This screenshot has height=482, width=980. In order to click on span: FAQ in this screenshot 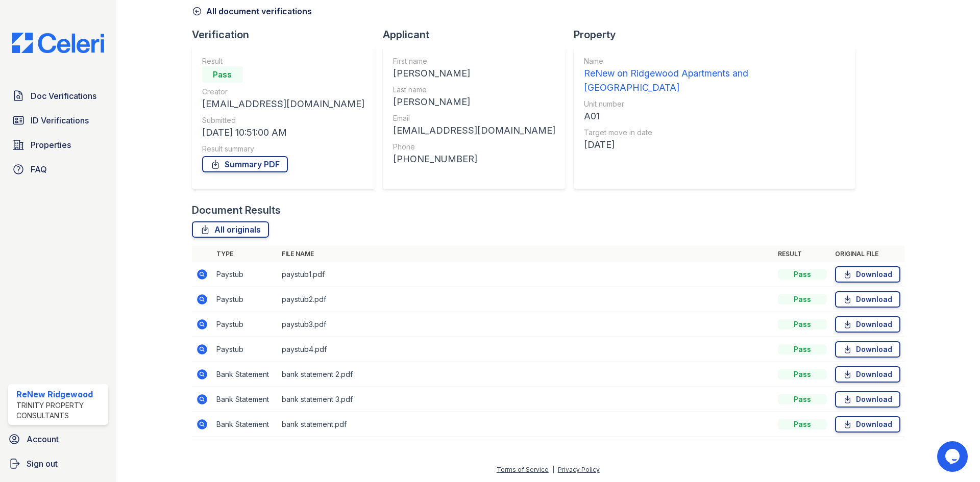, I will do `click(38, 170)`.